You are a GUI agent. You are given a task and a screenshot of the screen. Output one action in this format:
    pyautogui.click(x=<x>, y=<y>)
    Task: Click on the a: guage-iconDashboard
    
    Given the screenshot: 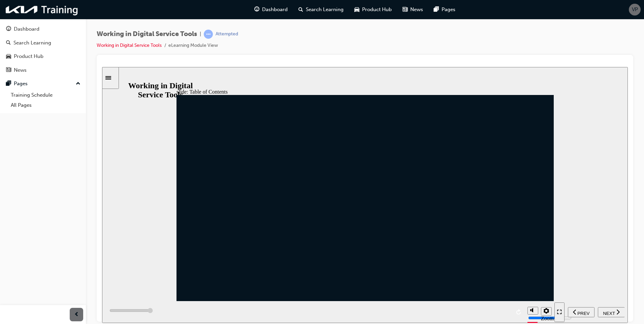 What is the action you would take?
    pyautogui.click(x=271, y=10)
    